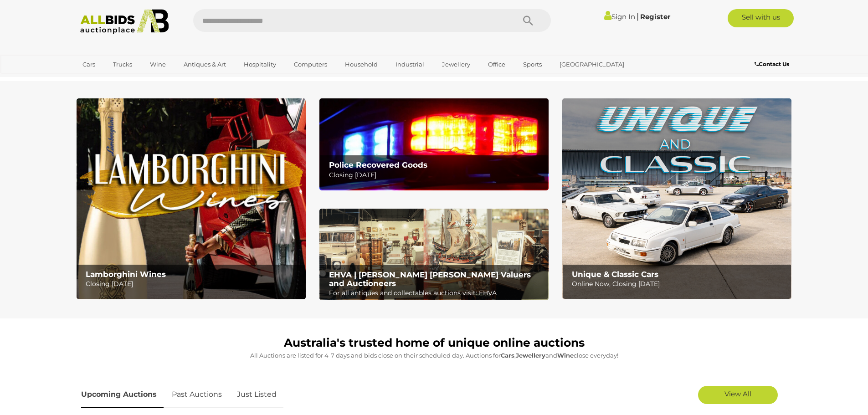  What do you see at coordinates (456, 64) in the screenshot?
I see `a: Jewellery` at bounding box center [456, 64].